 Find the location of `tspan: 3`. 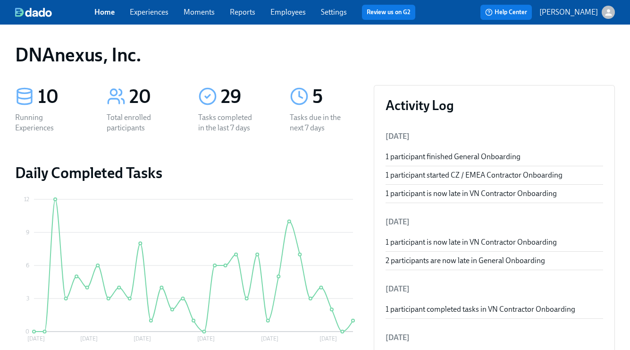

tspan: 3 is located at coordinates (28, 298).